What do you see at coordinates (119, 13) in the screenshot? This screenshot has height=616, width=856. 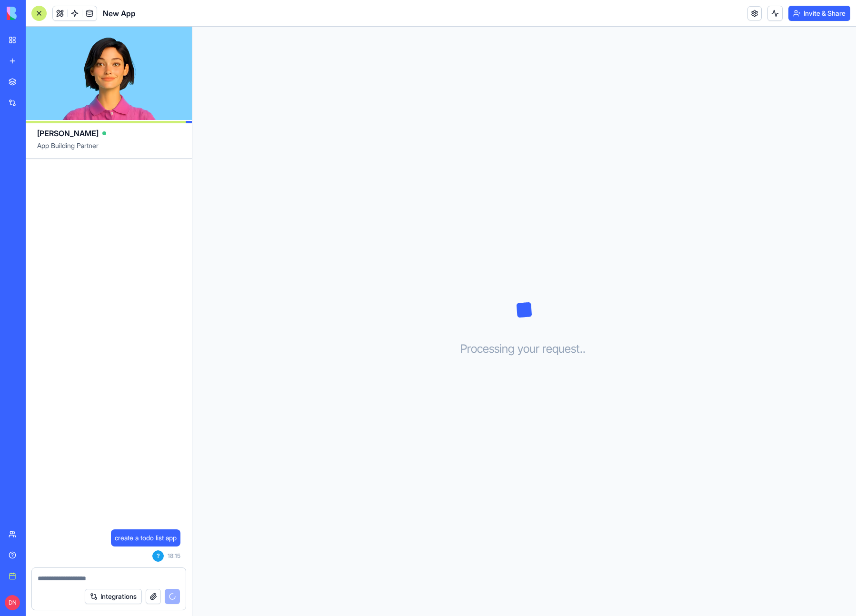 I see `span: New App` at bounding box center [119, 13].